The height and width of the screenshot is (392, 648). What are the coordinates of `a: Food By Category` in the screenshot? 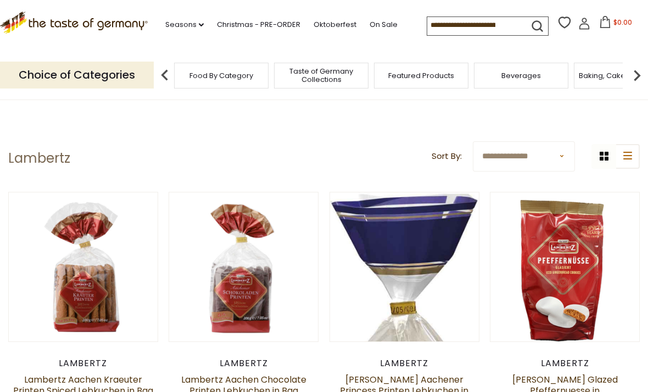 It's located at (221, 75).